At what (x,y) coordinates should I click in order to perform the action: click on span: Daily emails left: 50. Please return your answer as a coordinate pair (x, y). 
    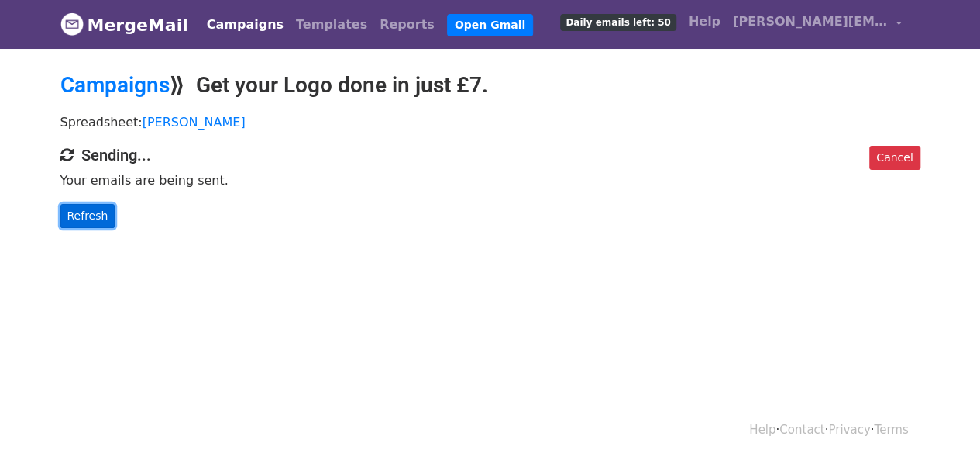
    Looking at the image, I should click on (617, 22).